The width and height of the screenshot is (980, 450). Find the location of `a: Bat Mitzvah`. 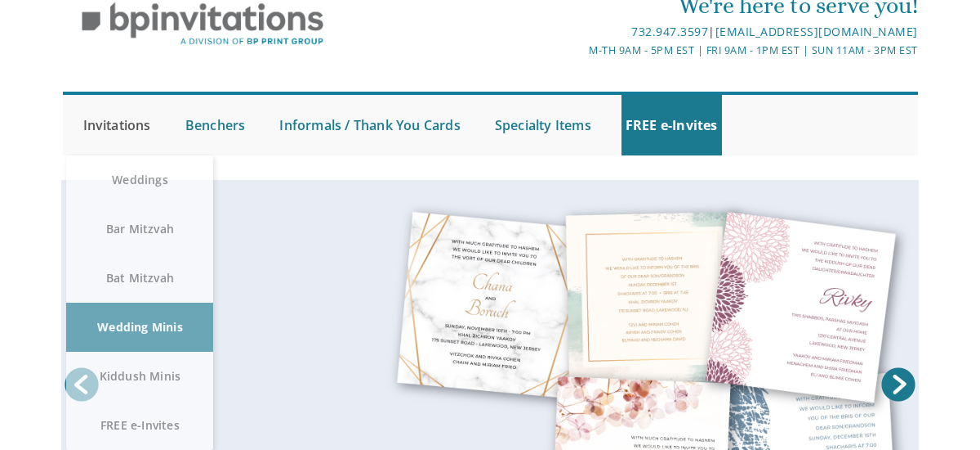

a: Bat Mitzvah is located at coordinates (140, 278).